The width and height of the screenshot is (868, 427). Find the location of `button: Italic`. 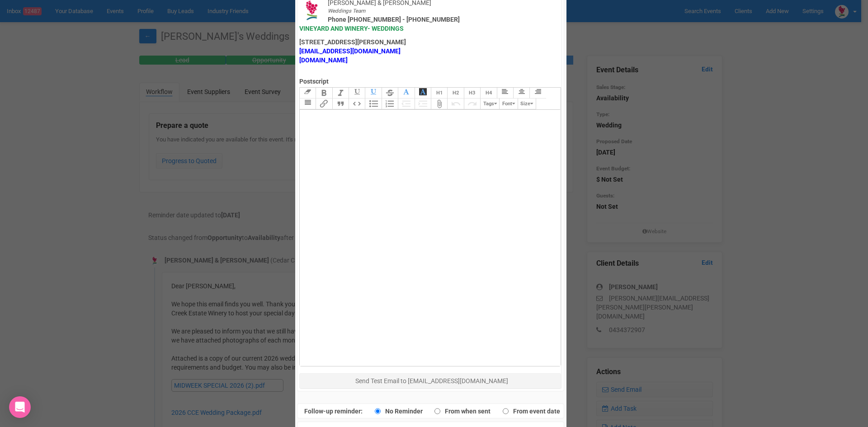

button: Italic is located at coordinates (340, 93).